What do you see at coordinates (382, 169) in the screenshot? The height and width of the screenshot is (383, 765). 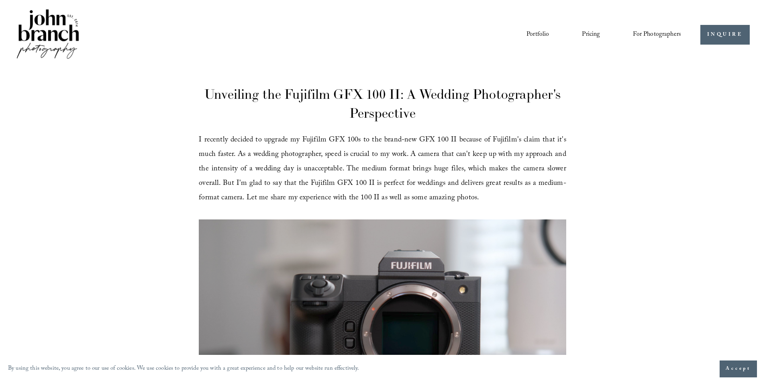 I see `span: I recently decided to upgrade my Fujifilm GFX 100s to the brand-new GFX 100 II because of Fujifil...` at bounding box center [382, 169].